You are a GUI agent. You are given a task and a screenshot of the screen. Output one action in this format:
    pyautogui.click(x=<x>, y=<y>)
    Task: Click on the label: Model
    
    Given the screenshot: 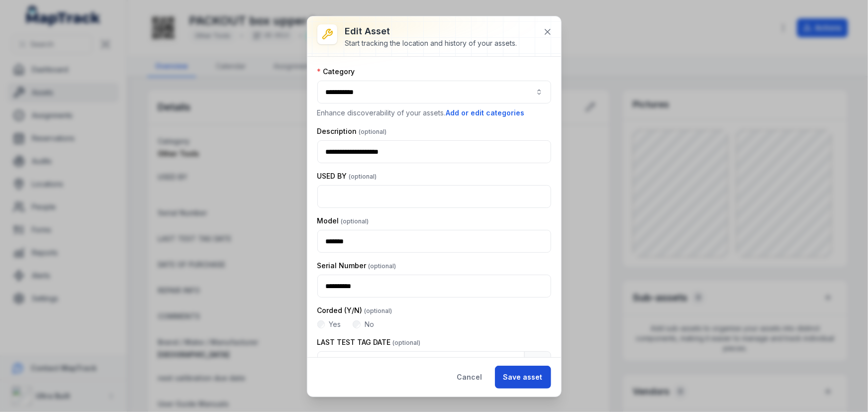 What is the action you would take?
    pyautogui.click(x=343, y=221)
    